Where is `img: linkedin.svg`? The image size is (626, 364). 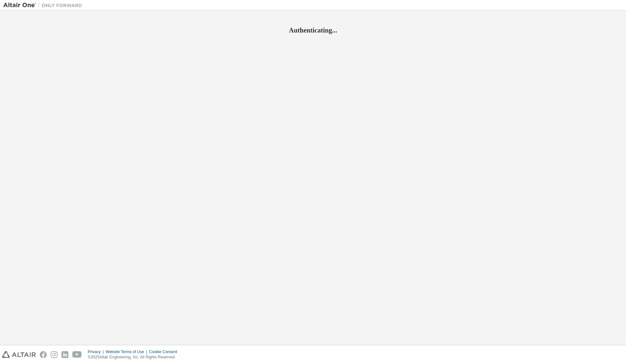 img: linkedin.svg is located at coordinates (65, 354).